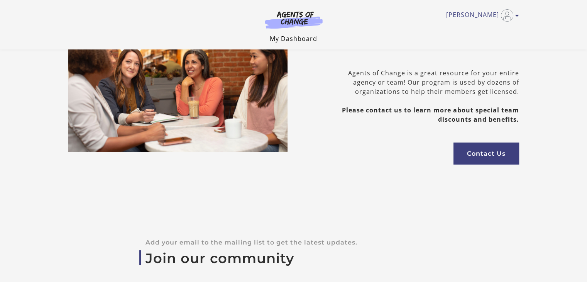 The height and width of the screenshot is (282, 587). What do you see at coordinates (293, 39) in the screenshot?
I see `a: My Dashboard` at bounding box center [293, 39].